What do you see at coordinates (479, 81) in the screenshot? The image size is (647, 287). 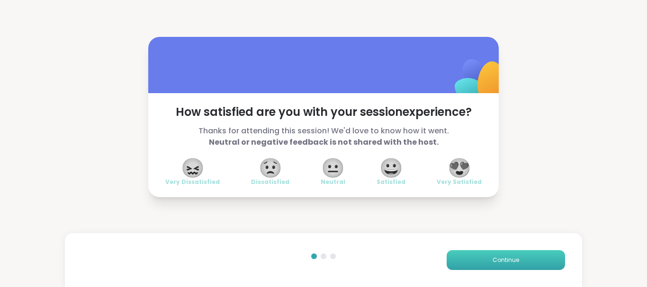 I see `img: ShareWell Logomark` at bounding box center [479, 81].